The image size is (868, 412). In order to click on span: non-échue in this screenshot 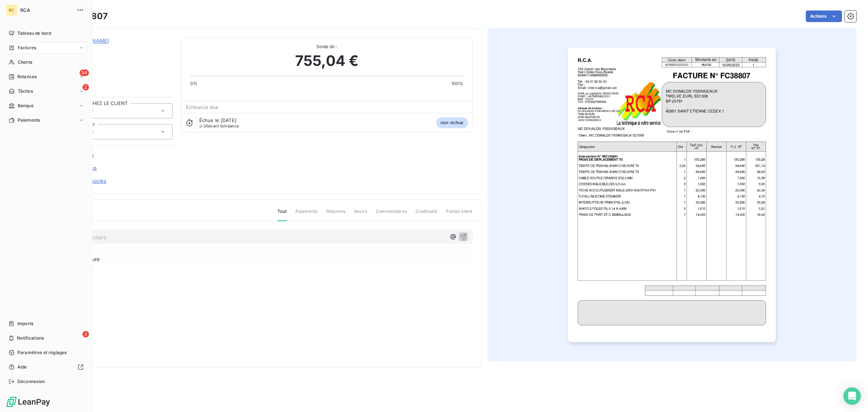, I will do `click(452, 123)`.